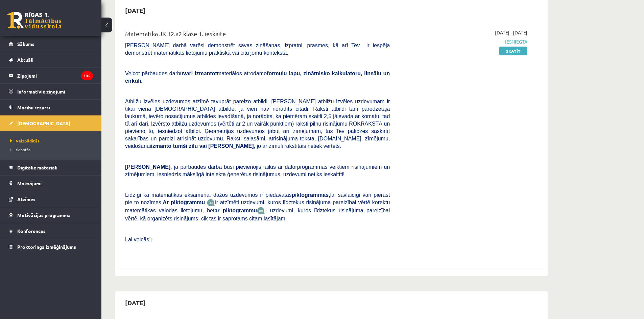  I want to click on span: Digitālie materiāli, so click(37, 168).